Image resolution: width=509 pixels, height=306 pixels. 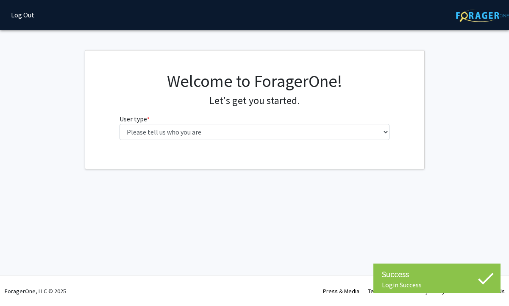 What do you see at coordinates (483, 15) in the screenshot?
I see `img: ForagerOne Logo` at bounding box center [483, 15].